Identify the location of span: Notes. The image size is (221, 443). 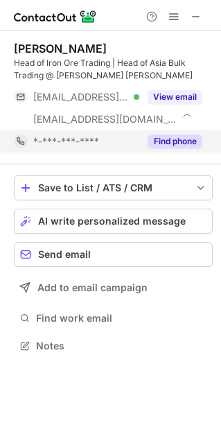
(121, 346).